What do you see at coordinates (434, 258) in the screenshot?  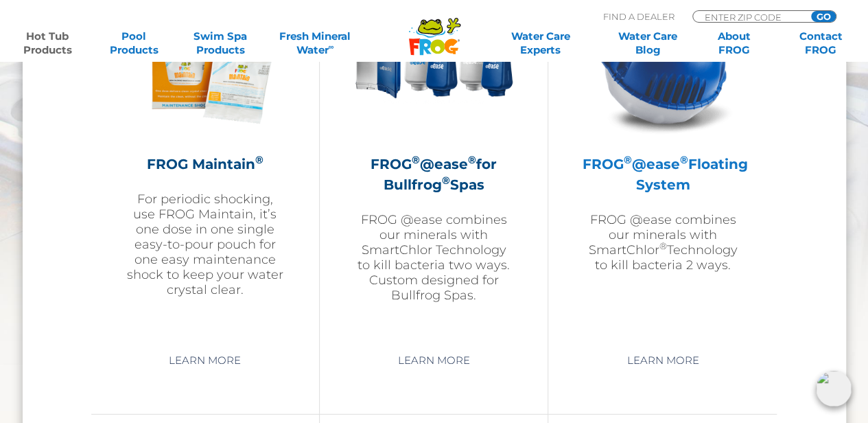 I see `p: FROG @ease combines our minerals with SmartChlor Technology to kill bacteria two ways. Custom des...` at bounding box center [434, 258].